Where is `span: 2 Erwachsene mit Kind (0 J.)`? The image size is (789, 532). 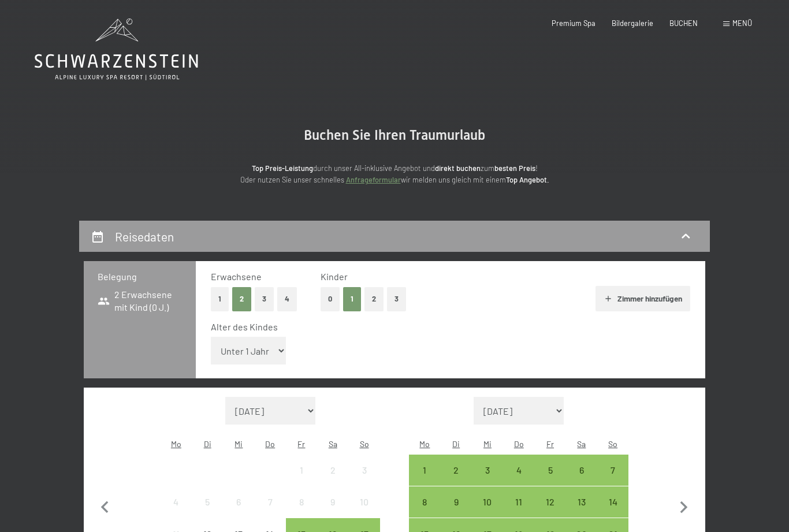 span: 2 Erwachsene mit Kind (0 J.) is located at coordinates (140, 301).